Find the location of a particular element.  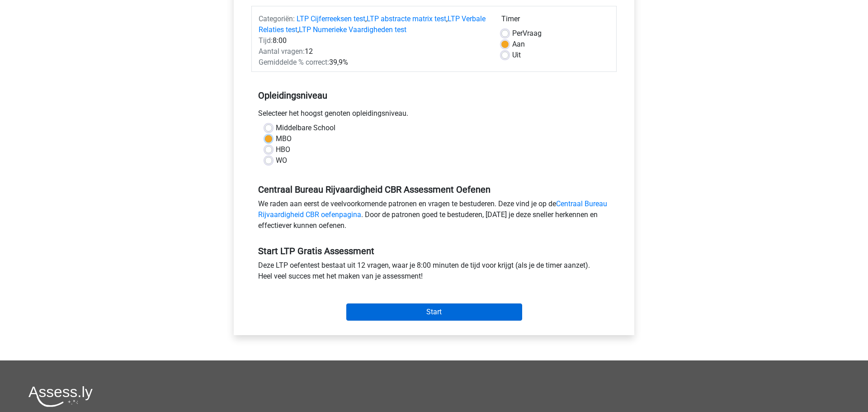

span: Aantal vragen: is located at coordinates (282, 51).